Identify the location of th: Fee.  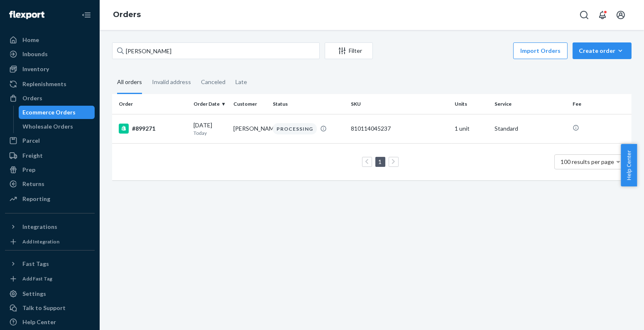
(601, 104).